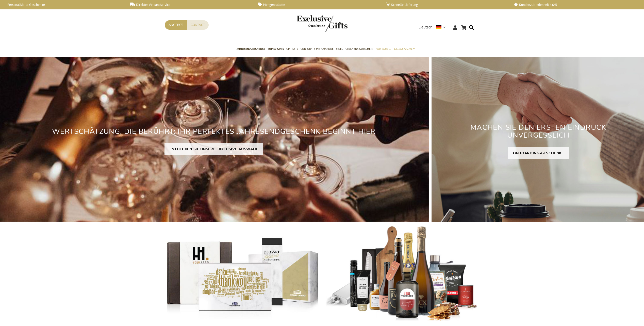 The image size is (644, 326). Describe the element at coordinates (574, 5) in the screenshot. I see `a: Kundenzufriedenheit 4,6/5` at that location.